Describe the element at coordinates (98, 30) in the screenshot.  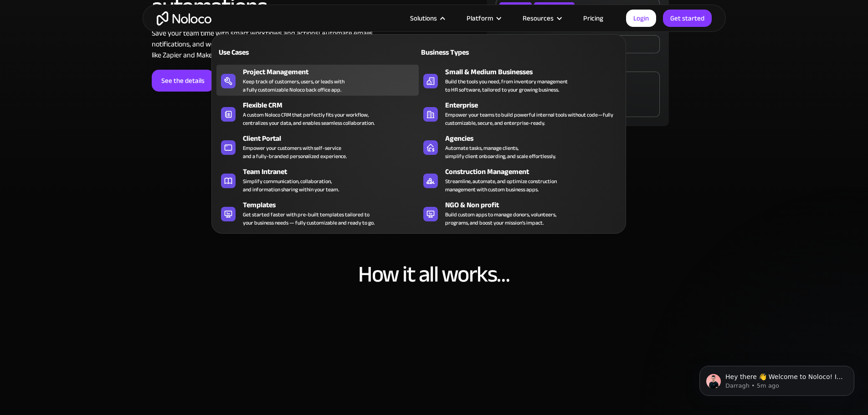
I see `p: Hey there 👋 Welcome to Noloco! If you have any questions, just reply to this message. [GEOGRAPHIC...` at that location.